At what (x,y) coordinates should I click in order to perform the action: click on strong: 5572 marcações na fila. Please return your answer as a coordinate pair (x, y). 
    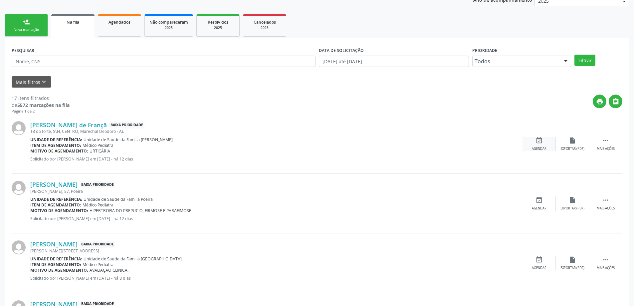
    Looking at the image, I should click on (43, 105).